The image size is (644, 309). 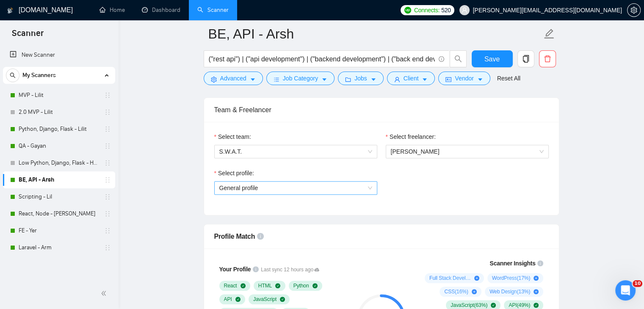 I want to click on button: idcardVendorcaret-down, so click(x=464, y=78).